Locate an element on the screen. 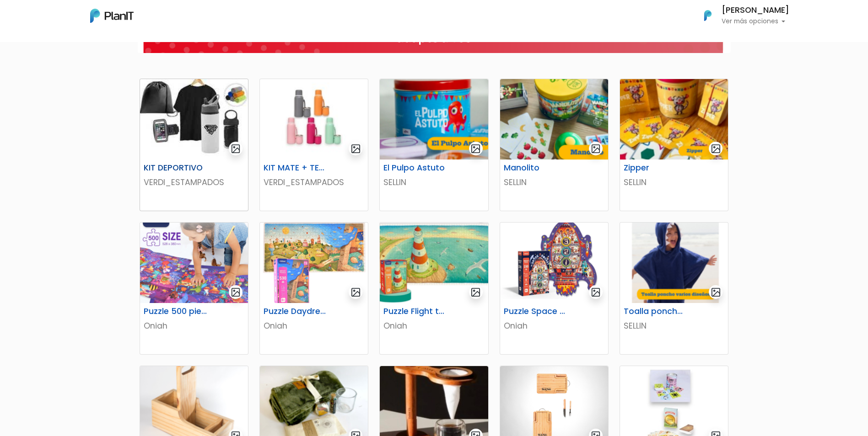 The width and height of the screenshot is (868, 436). a: gallery-light Toalla poncho varios diseños SELLIN is located at coordinates (674, 289).